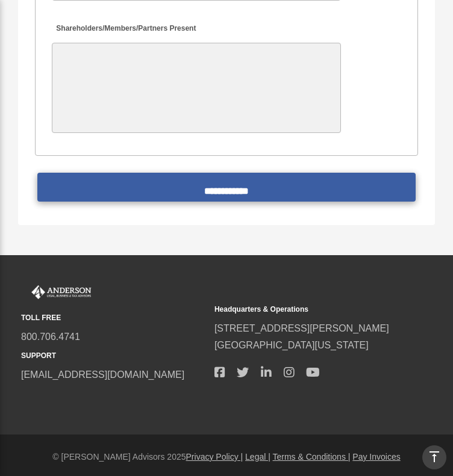 Image resolution: width=453 pixels, height=476 pixels. What do you see at coordinates (57, 292) in the screenshot?
I see `img: Anderson Advisors Platinum Portal` at bounding box center [57, 292].